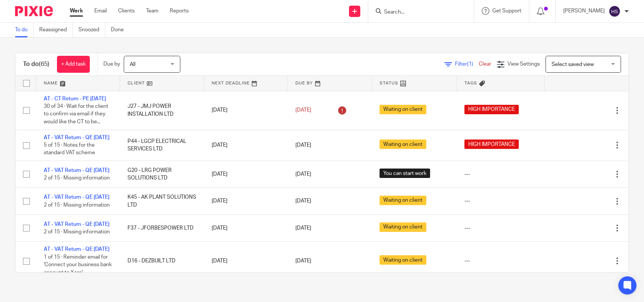  What do you see at coordinates (92, 30) in the screenshot?
I see `a: Snoozed` at bounding box center [92, 30].